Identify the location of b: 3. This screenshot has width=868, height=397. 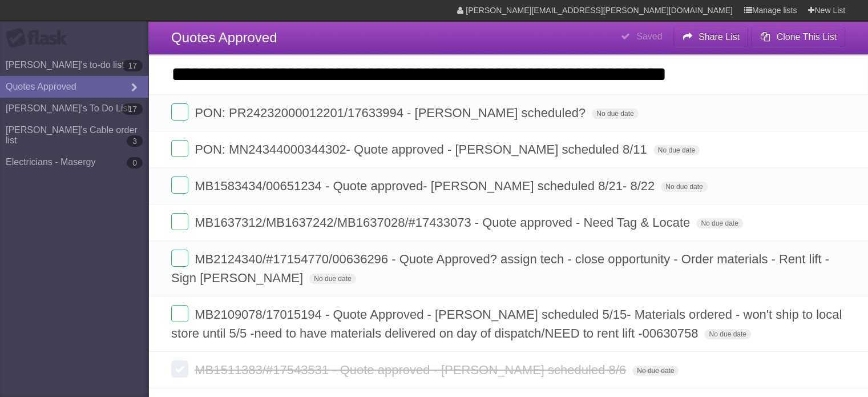
(135, 141).